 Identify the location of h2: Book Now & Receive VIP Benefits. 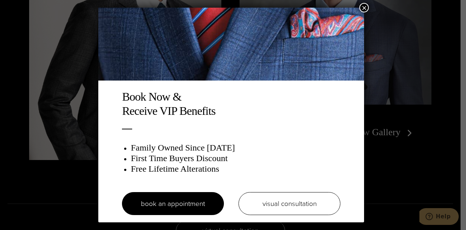
(231, 104).